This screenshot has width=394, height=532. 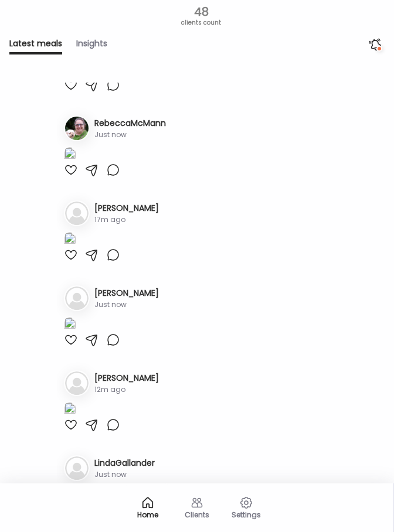 What do you see at coordinates (127, 389) in the screenshot?
I see `div: 12m ago` at bounding box center [127, 389].